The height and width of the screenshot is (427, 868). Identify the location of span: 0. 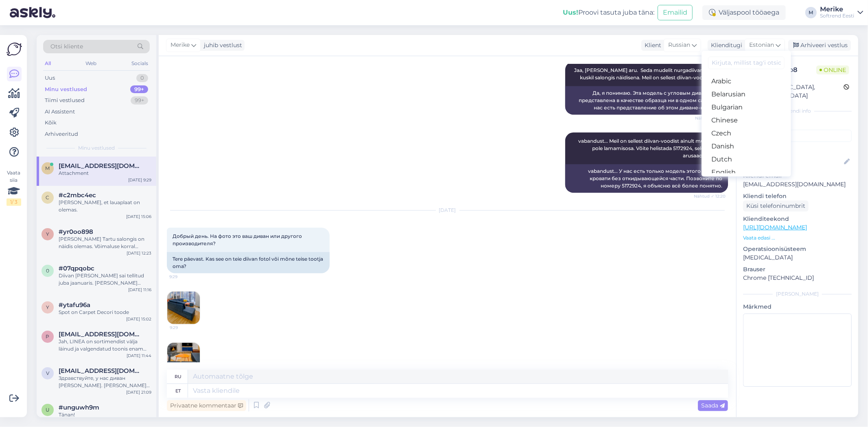
(48, 270).